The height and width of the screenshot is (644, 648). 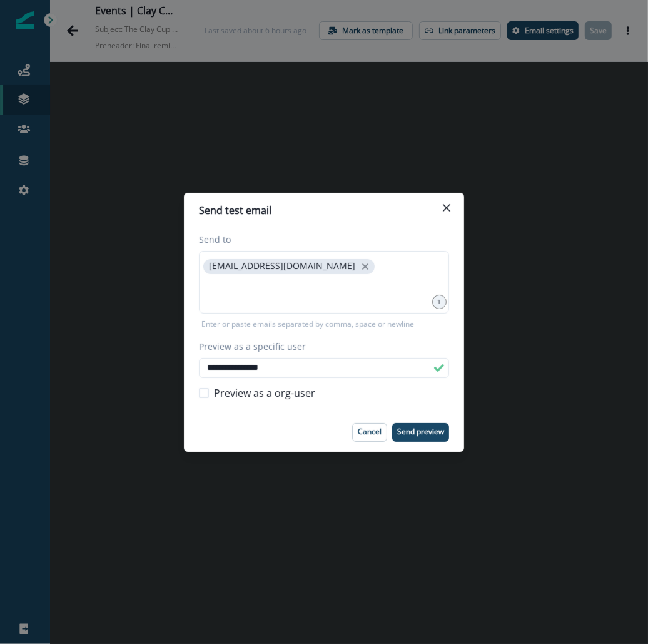 What do you see at coordinates (265, 393) in the screenshot?
I see `span: Preview as a org-user` at bounding box center [265, 393].